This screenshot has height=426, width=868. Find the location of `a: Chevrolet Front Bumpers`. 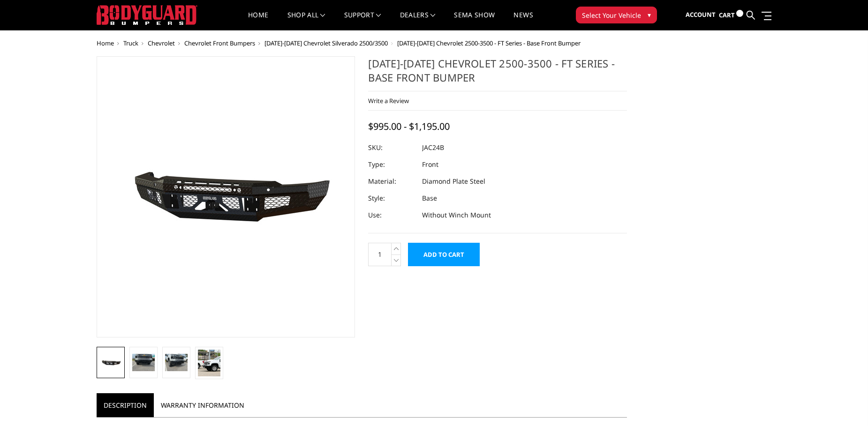

a: Chevrolet Front Bumpers is located at coordinates (220, 43).